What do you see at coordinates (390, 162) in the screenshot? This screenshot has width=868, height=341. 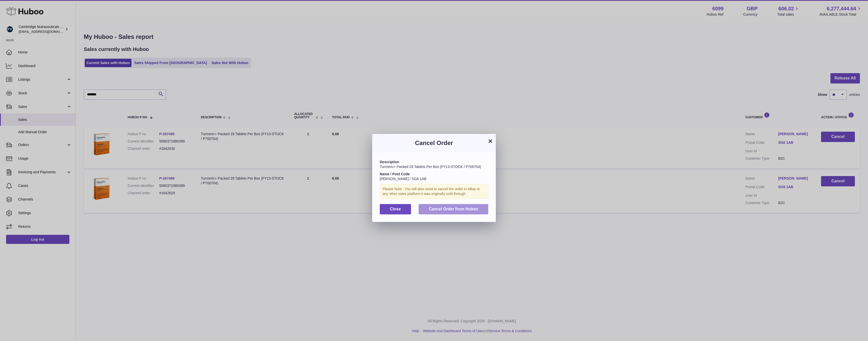 I see `strong: Description` at bounding box center [390, 162].